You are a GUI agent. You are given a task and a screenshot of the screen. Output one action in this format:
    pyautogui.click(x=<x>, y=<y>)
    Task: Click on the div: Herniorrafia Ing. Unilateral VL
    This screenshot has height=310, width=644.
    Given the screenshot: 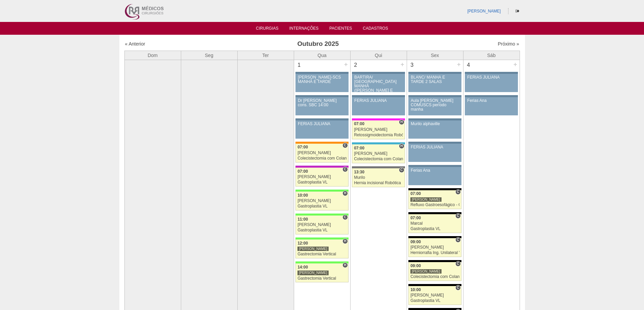 What is the action you would take?
    pyautogui.click(x=435, y=253)
    